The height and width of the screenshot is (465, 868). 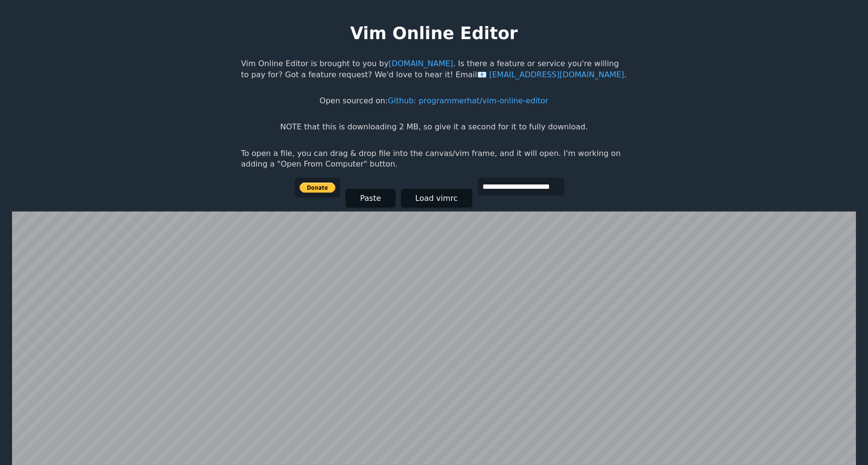 I want to click on p: NOTE that this is downloading 2 MB, so give it a second for it to fully download., so click(x=434, y=127).